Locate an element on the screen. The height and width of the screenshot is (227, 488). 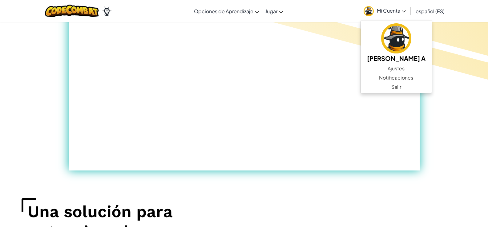
a: Opciones de Aprendizaje is located at coordinates (226, 11).